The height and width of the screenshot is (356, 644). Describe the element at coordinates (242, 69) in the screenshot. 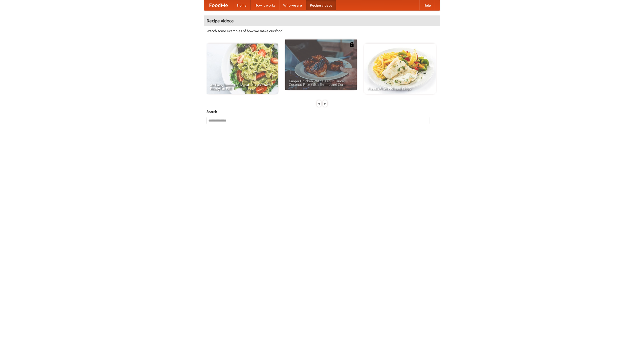

I see `a: An Easy, Summery Tomato Pasta That's Ready for Fall` at that location.